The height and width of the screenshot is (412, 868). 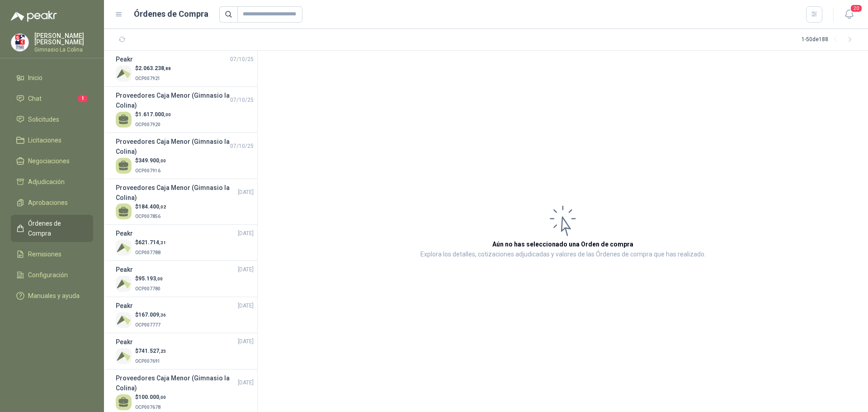 I want to click on span: ,02, so click(x=163, y=207).